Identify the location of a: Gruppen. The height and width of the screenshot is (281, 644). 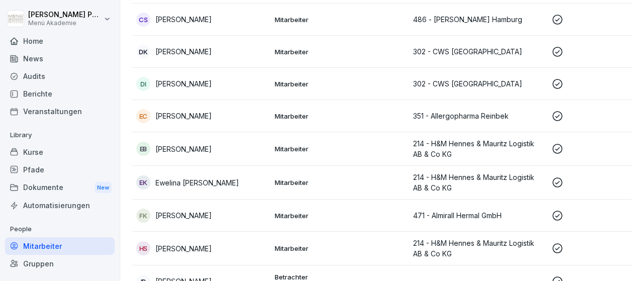
(60, 263).